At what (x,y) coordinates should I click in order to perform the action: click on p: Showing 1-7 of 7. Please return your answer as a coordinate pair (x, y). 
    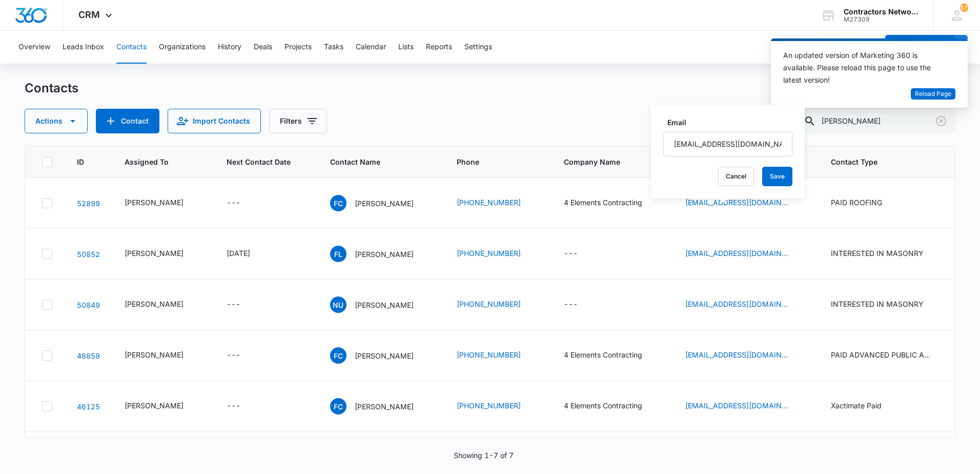
    Looking at the image, I should click on (483, 455).